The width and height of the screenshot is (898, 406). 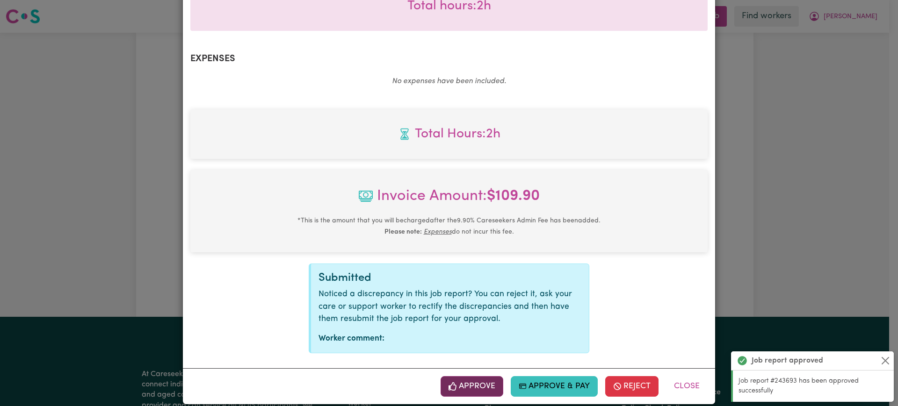 What do you see at coordinates (472, 387) in the screenshot?
I see `button: Approve` at bounding box center [472, 387].